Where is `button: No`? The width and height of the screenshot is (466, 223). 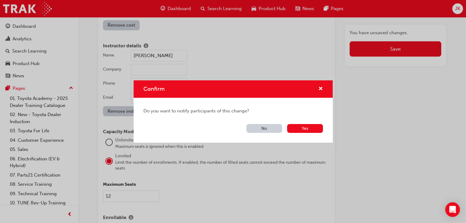 button: No is located at coordinates (264, 129).